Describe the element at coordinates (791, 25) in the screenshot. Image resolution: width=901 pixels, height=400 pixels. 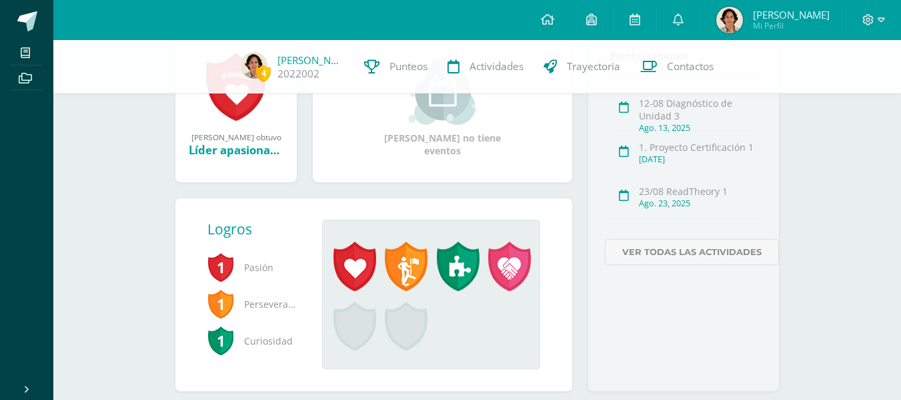
I see `span: Mi Perfil` at that location.